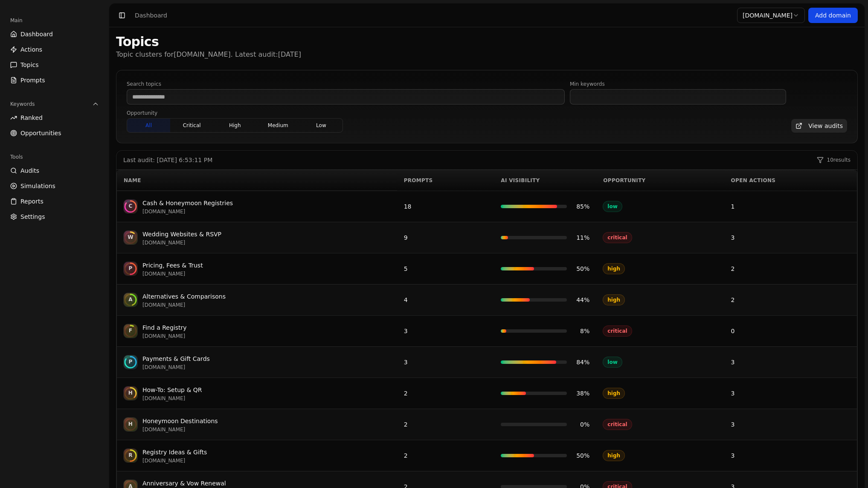  Describe the element at coordinates (346, 84) in the screenshot. I see `label: Search topics` at that location.